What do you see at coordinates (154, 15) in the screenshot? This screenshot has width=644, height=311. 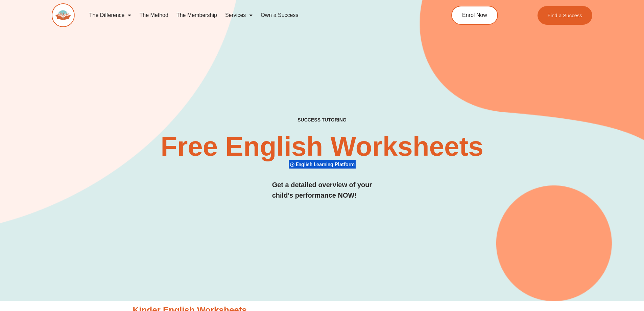 I see `a: The Method` at bounding box center [154, 15].